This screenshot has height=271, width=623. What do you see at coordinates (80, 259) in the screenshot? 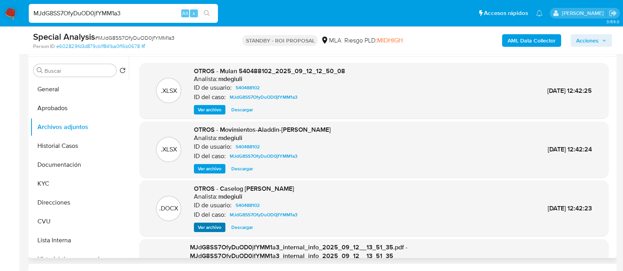
I see `button: Historial de conversaciones` at bounding box center [80, 259].